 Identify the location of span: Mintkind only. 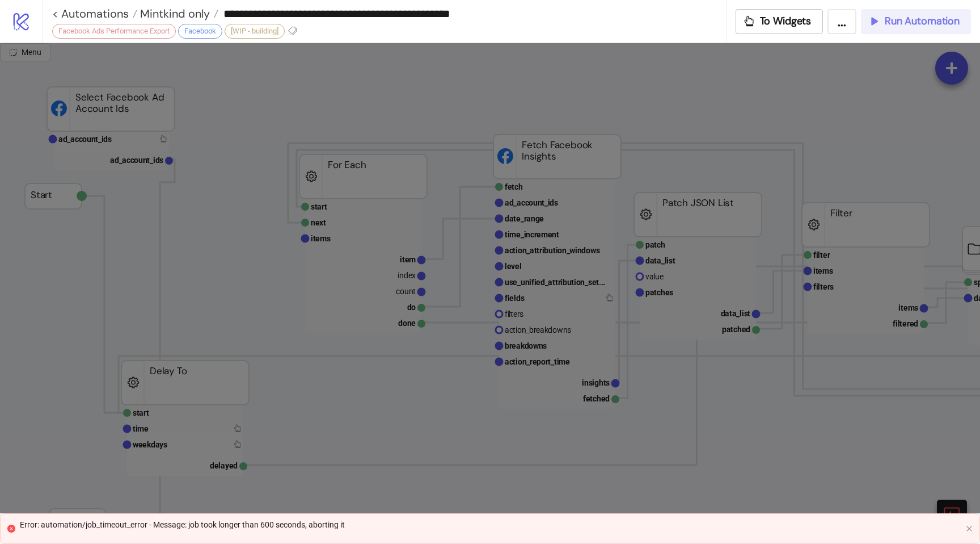
(174, 14).